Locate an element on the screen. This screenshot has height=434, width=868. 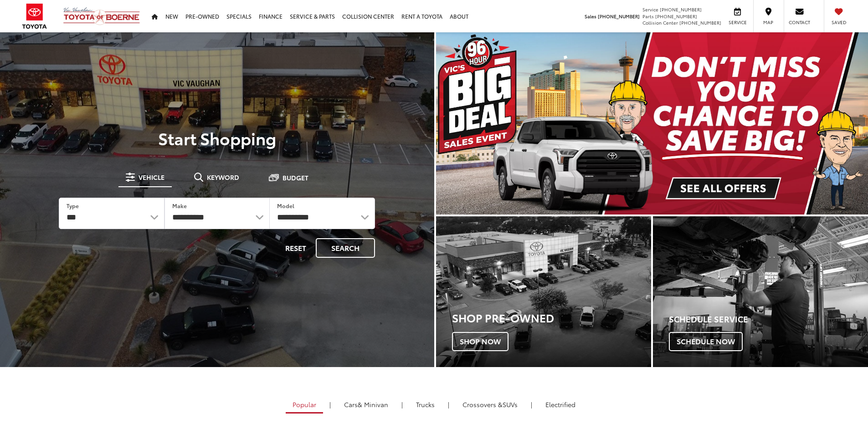
h3: Shop Pre-Owned is located at coordinates (552, 317).